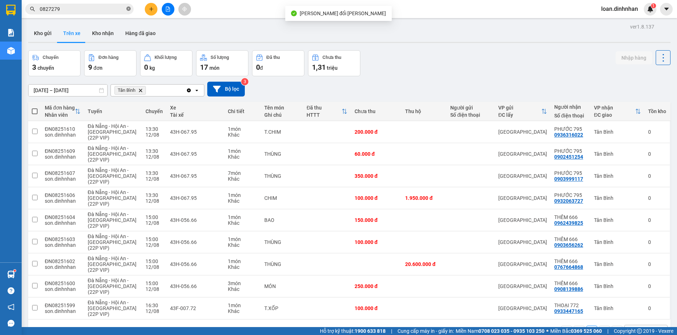  I want to click on button: Đã thu0đ, so click(278, 63).